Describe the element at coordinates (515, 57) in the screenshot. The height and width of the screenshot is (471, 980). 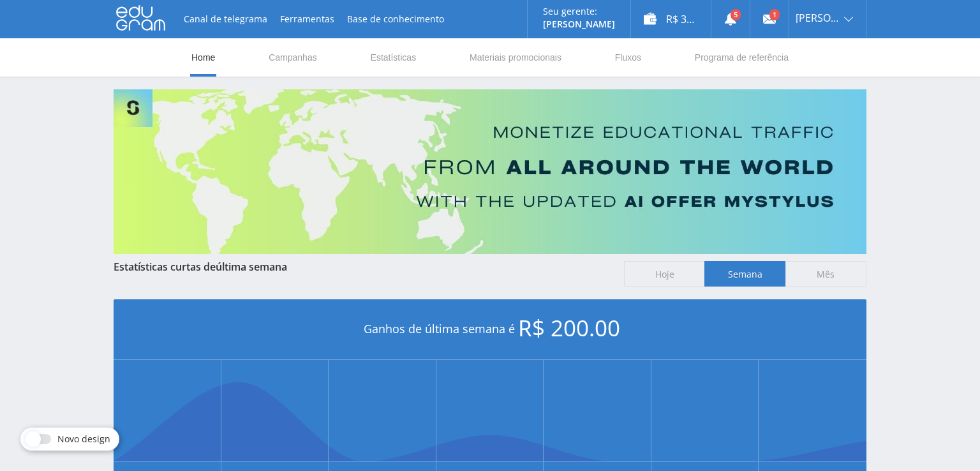
I see `a: Materiais promocionais` at that location.